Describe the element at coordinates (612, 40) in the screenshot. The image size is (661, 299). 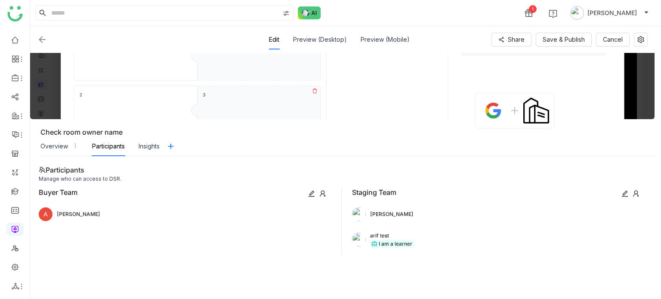
I see `button: Cancel` at that location.